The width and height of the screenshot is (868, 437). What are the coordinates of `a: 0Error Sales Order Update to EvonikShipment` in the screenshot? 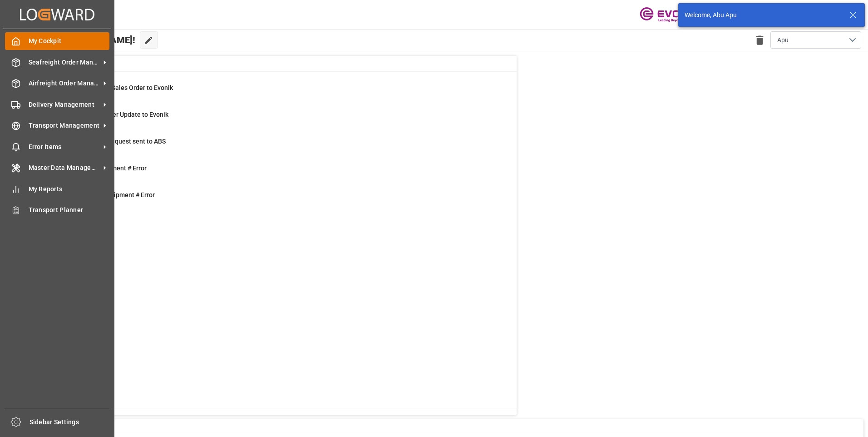 It's located at (276, 119).